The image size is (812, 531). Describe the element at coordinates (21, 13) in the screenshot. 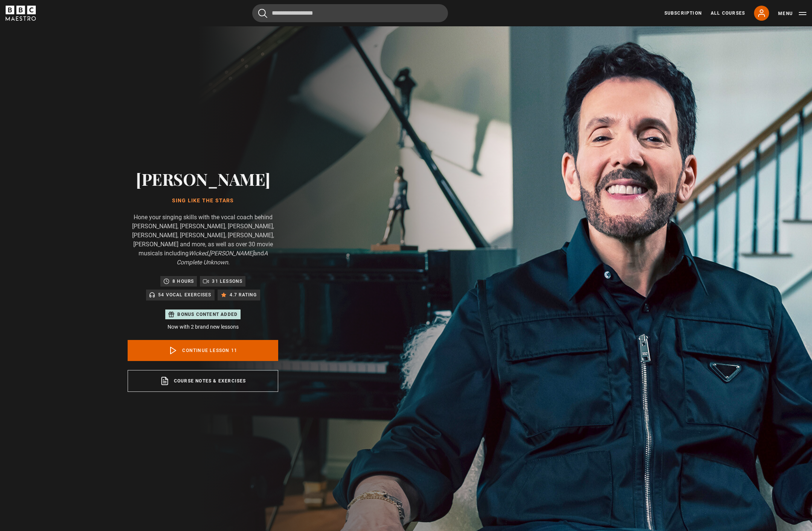

I see `a: BBC Maestro` at that location.